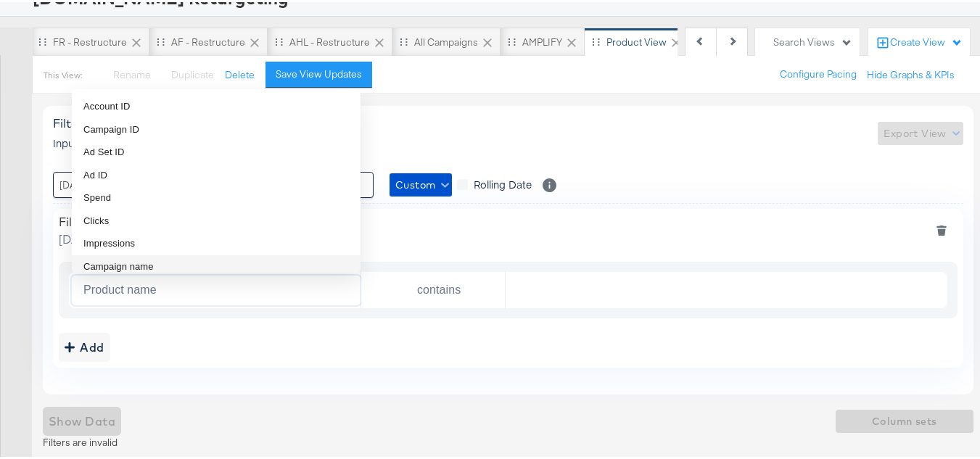  What do you see at coordinates (329, 40) in the screenshot?
I see `div: AHL - Restructure` at bounding box center [329, 40].